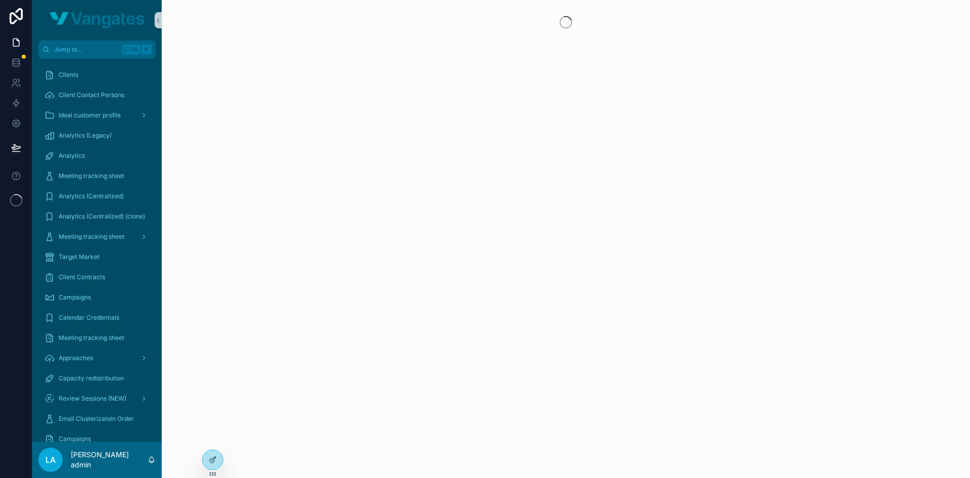  What do you see at coordinates (96, 418) in the screenshot?
I see `span: Email Clusterizatoin Order` at bounding box center [96, 418].